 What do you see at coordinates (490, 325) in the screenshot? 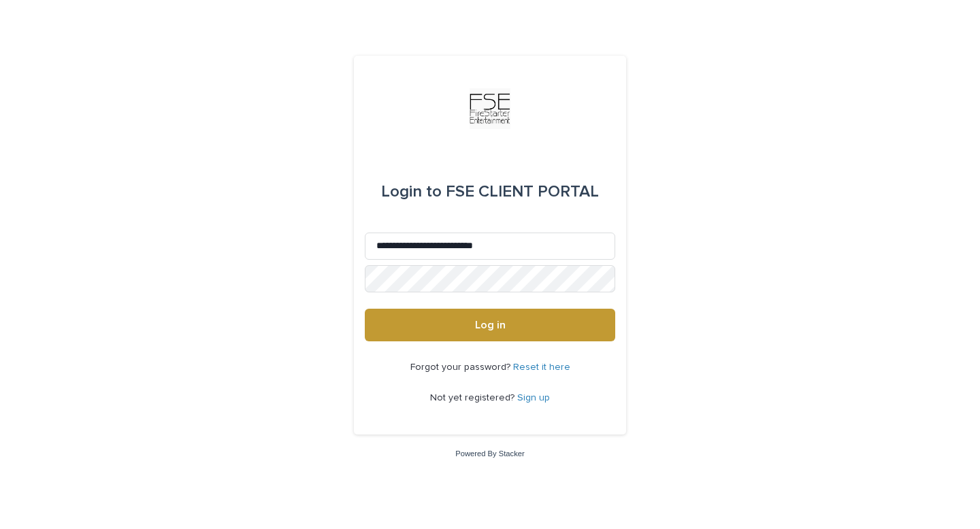
I see `span: Log in` at bounding box center [490, 325].